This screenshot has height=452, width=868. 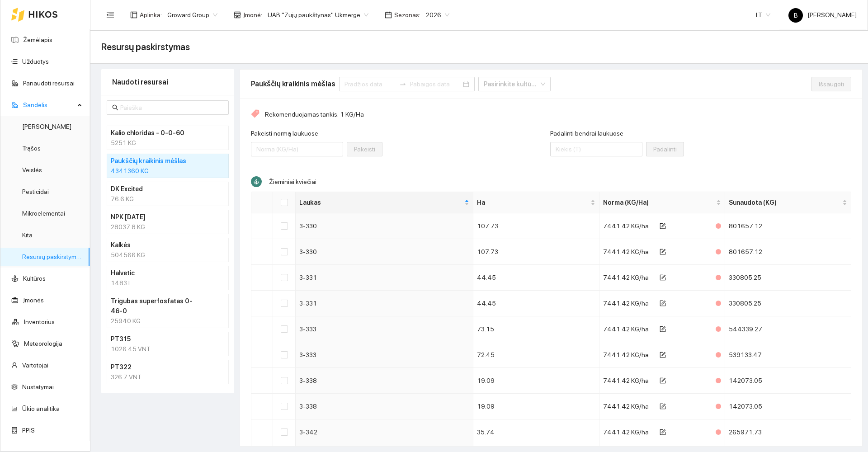 I want to click on a: Resursų paskirstymas, so click(x=53, y=257).